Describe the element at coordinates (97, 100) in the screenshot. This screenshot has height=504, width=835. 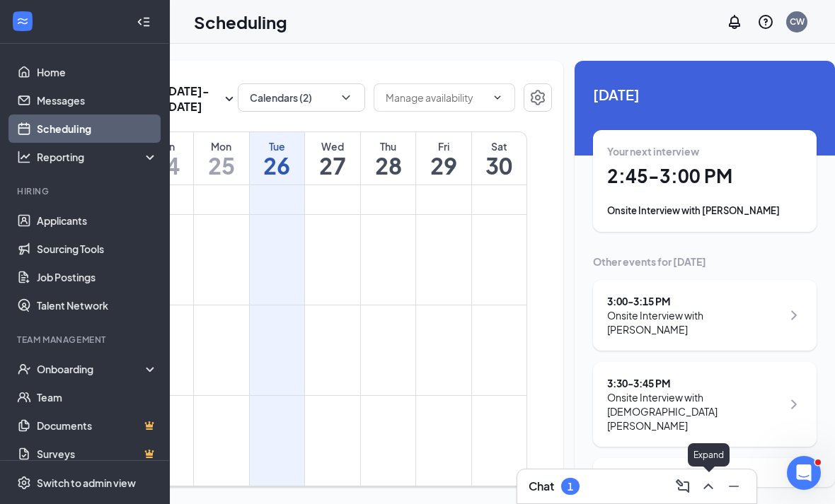
I see `a: Messages` at that location.